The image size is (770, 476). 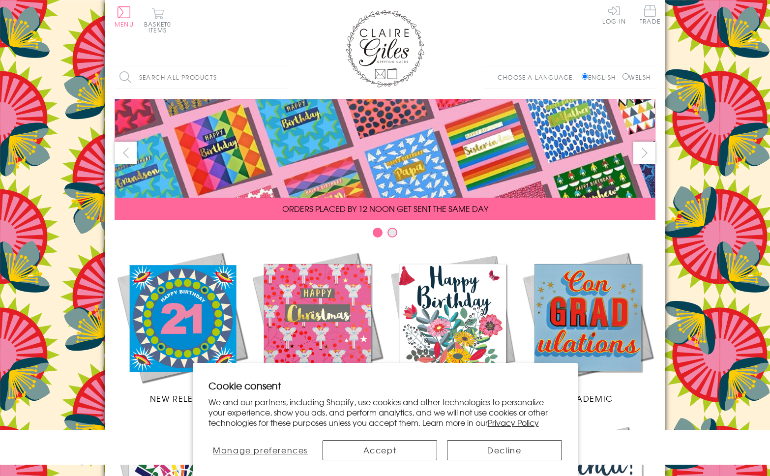 What do you see at coordinates (614, 14) in the screenshot?
I see `a: Log In` at bounding box center [614, 14].